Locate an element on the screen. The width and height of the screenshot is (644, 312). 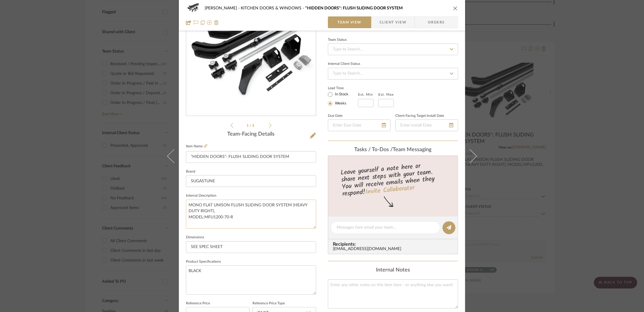
span: 5 is located at coordinates (254, 126).